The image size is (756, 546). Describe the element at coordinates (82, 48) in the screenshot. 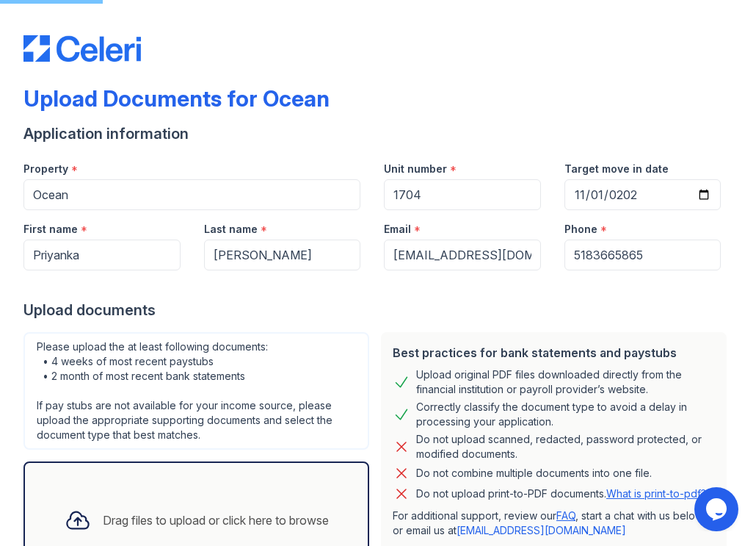

I see `img: CE_Logo_Blue-a8612792a0a2168367f1c8372b55b34899dd931a85d93a1a3d3e32e68fde9ad4.png` at that location.